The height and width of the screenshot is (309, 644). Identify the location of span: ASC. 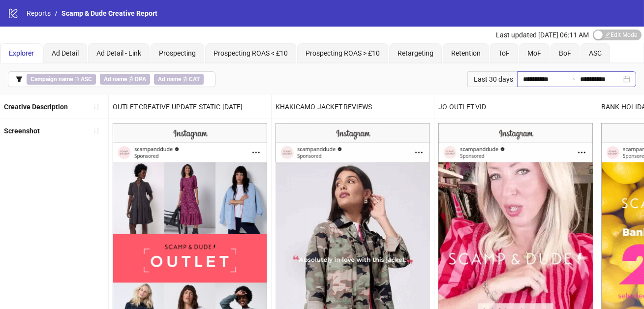
(596, 53).